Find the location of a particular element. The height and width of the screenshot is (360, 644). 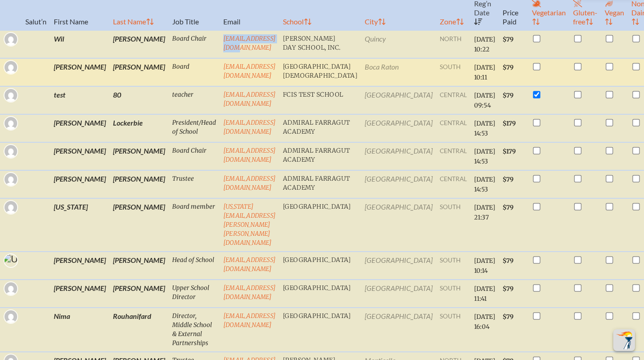

td: 80 is located at coordinates (139, 100).